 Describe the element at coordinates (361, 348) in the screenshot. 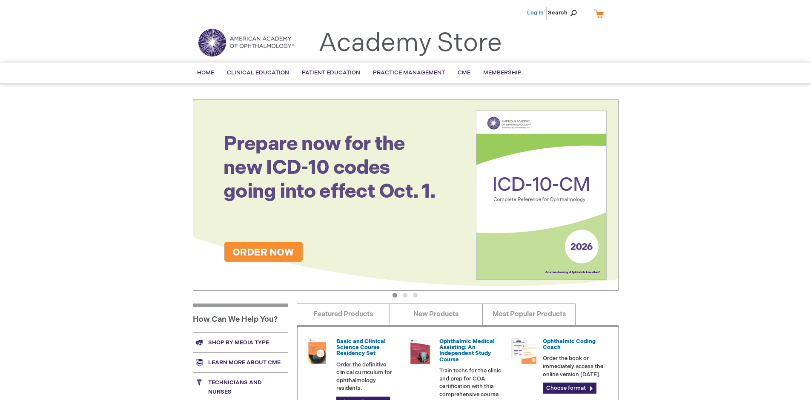

I see `a: Basic and Clinical Science Course Residency Set` at that location.